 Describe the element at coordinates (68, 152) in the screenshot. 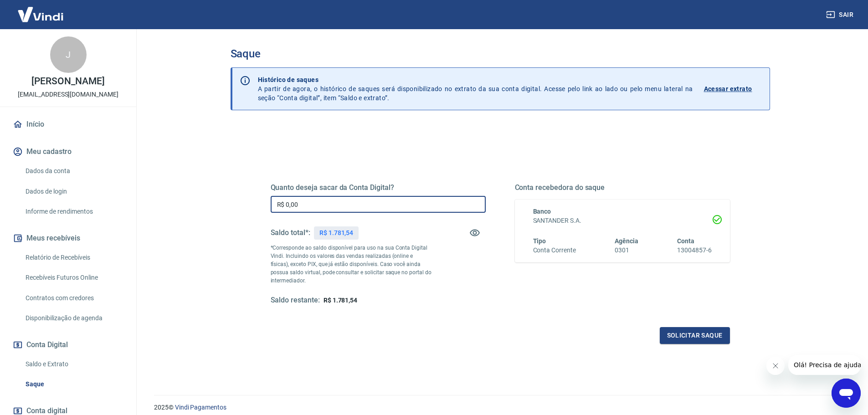

I see `button: Meu cadastro` at that location.